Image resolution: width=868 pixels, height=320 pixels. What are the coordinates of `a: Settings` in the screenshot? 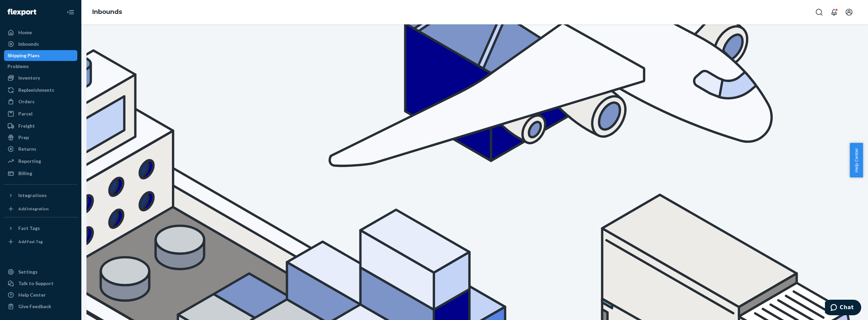 It's located at (41, 272).